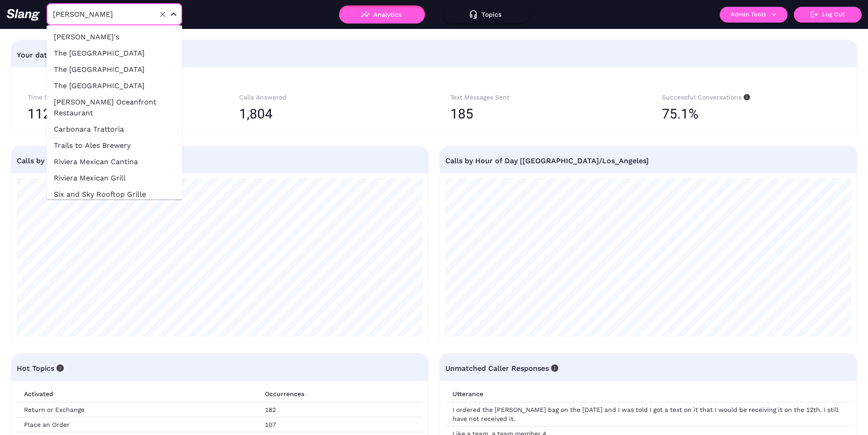 The height and width of the screenshot is (435, 868). Describe the element at coordinates (486, 15) in the screenshot. I see `a: Topics` at that location.